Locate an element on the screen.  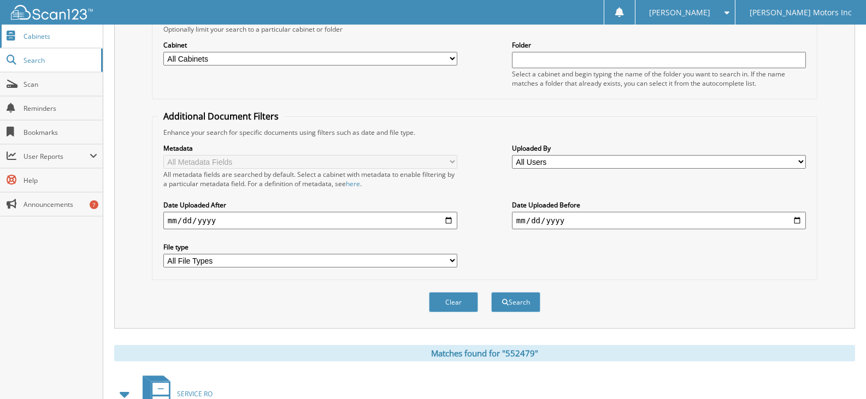
span: Announcements is located at coordinates (60, 204).